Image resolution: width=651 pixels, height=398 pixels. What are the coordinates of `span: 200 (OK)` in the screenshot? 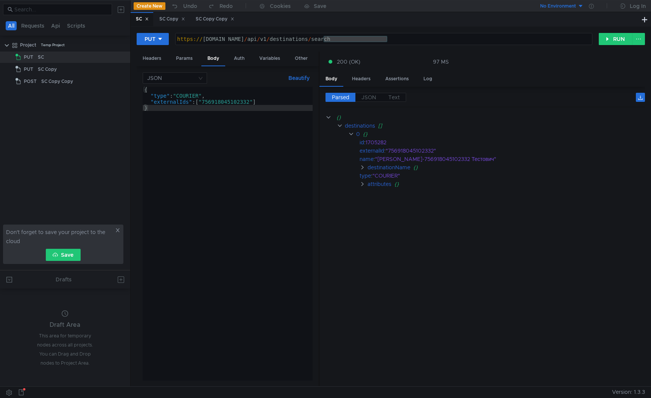 It's located at (348, 62).